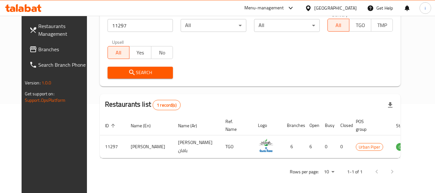 The image size is (435, 193). I want to click on div: Menu-management, so click(264, 8).